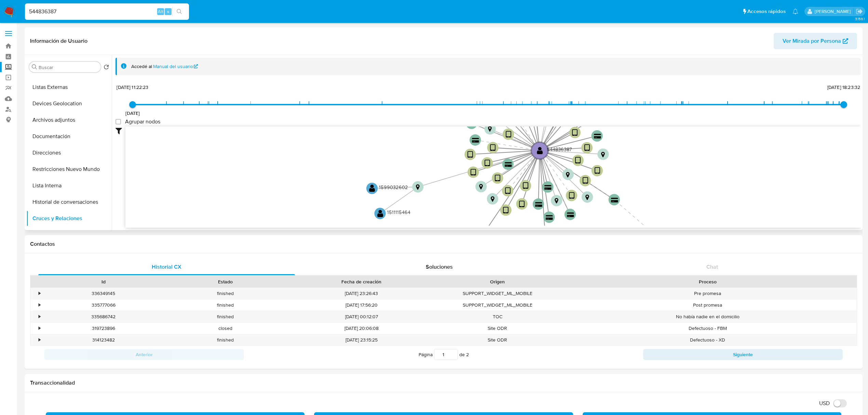 The image size is (868, 415). What do you see at coordinates (497, 316) in the screenshot?
I see `div: TOC` at bounding box center [497, 316].